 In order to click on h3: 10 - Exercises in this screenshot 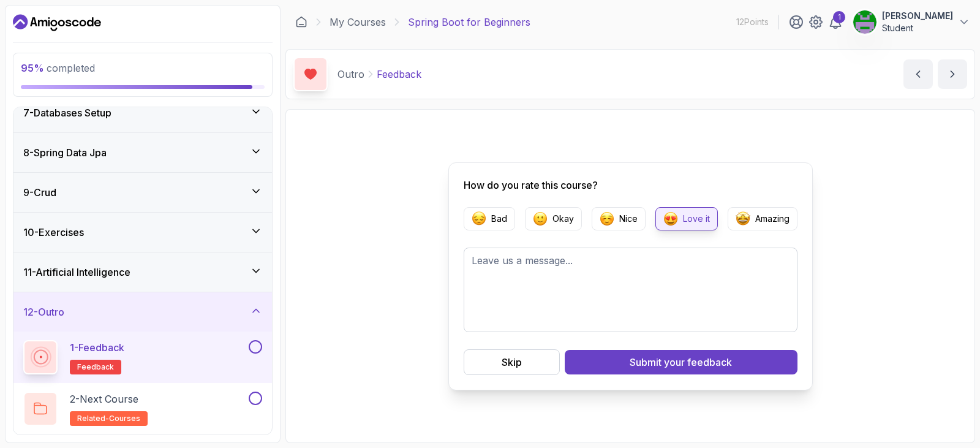, I will do `click(53, 232)`.